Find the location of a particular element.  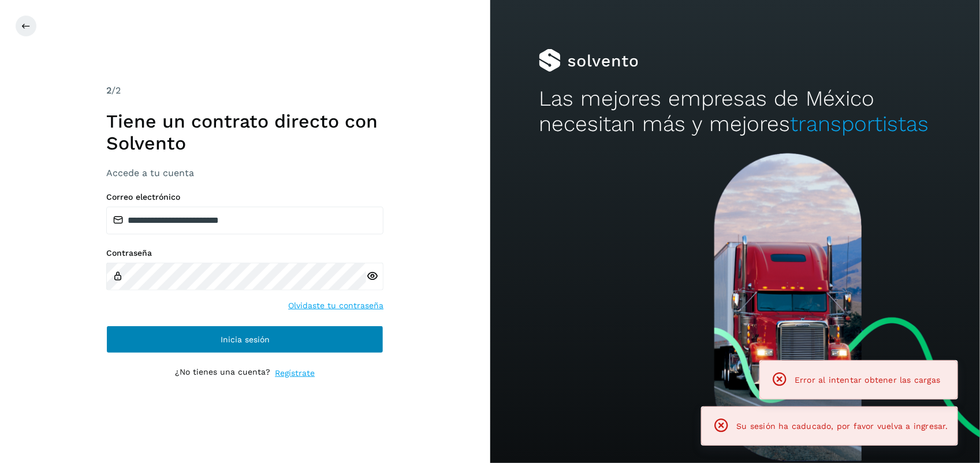

span: Su sesión ha caducado, por favor vuelva a ingresar. is located at coordinates (843, 426).